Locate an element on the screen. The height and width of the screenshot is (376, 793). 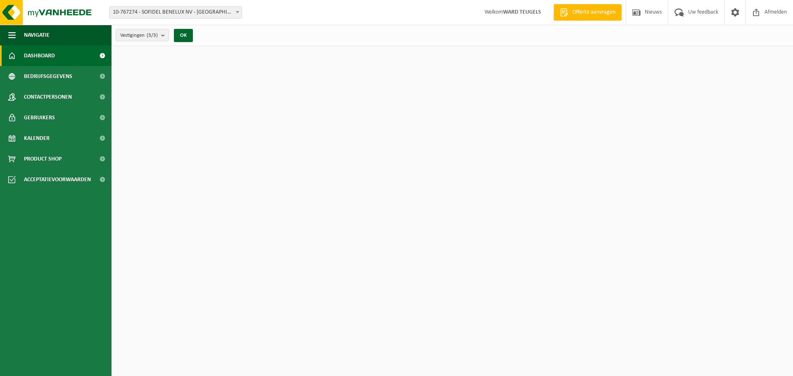
span: Vestigingen is located at coordinates (139, 36).